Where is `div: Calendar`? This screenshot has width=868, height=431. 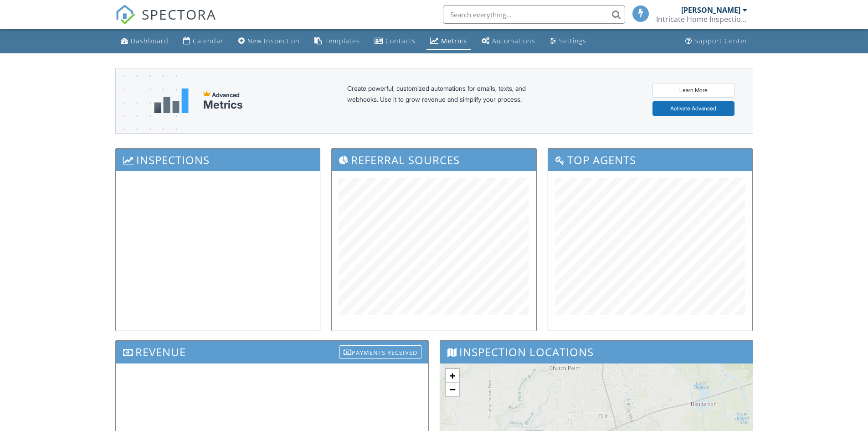
div: Calendar is located at coordinates (208, 41).